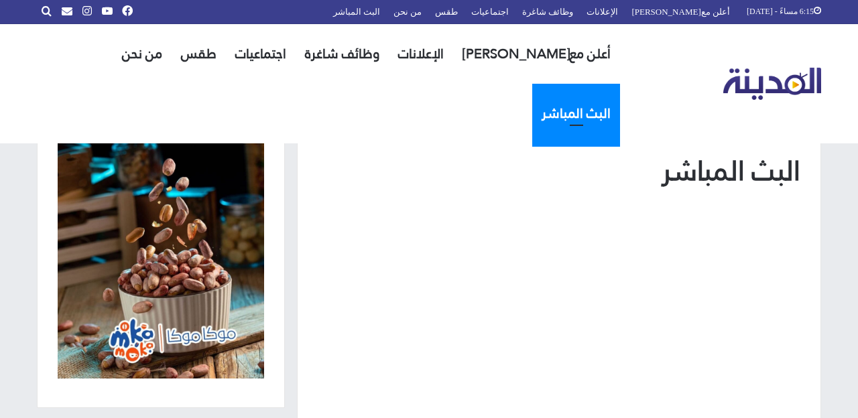 This screenshot has height=418, width=858. I want to click on img: تلفزيون المدينة, so click(772, 84).